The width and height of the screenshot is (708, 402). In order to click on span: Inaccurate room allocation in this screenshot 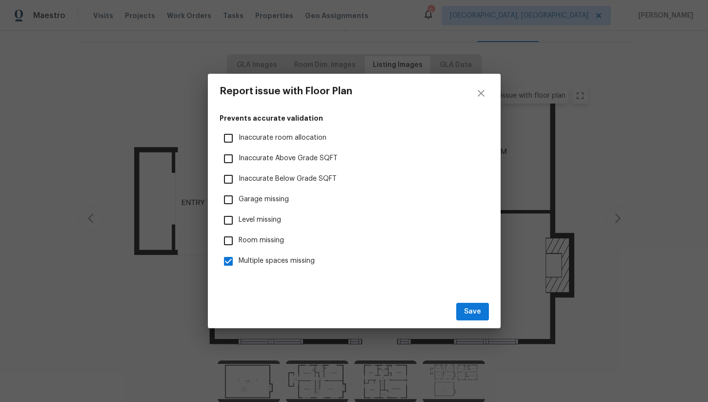, I will do `click(283, 138)`.